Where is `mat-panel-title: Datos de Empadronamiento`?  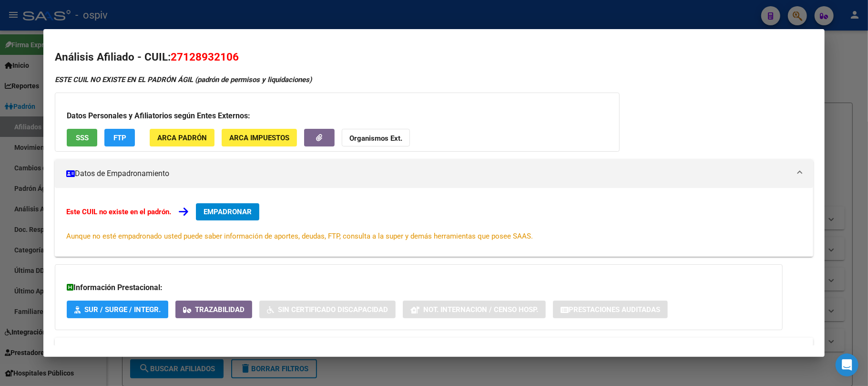
mat-panel-title: Datos de Empadronamiento is located at coordinates (428, 173).